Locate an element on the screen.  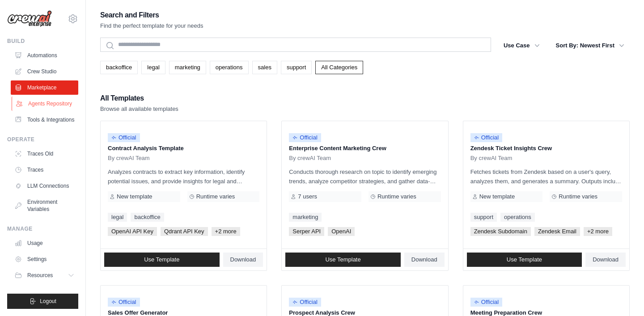
p: Find the perfect template for your needs is located at coordinates (152, 26).